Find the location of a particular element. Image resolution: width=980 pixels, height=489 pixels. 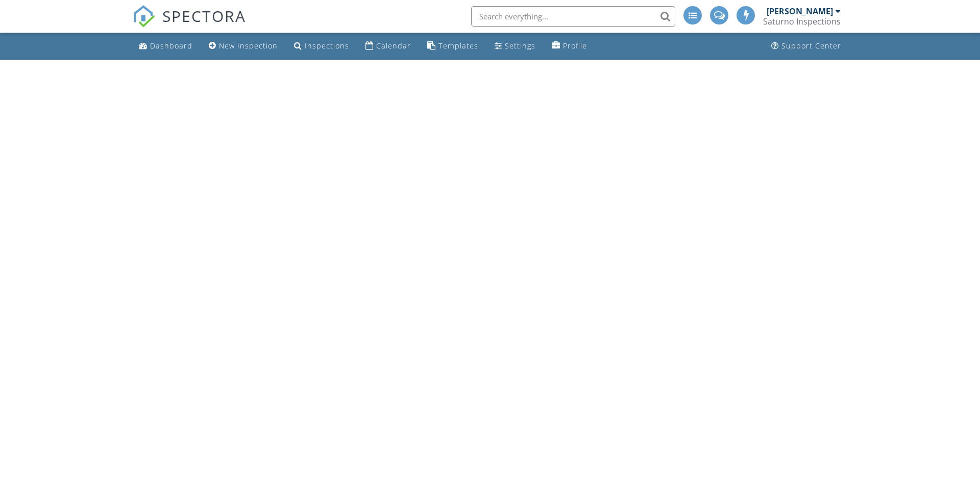

a: SPECTORA is located at coordinates (190, 24).